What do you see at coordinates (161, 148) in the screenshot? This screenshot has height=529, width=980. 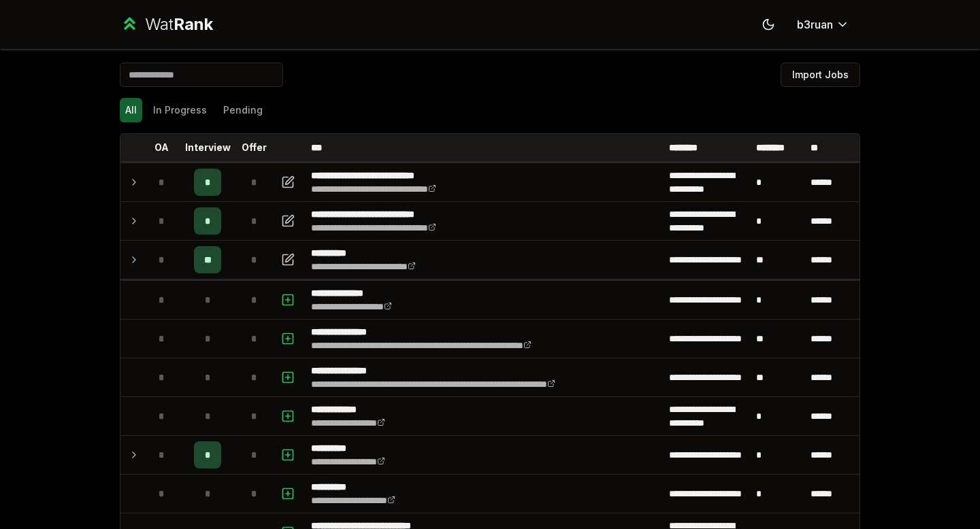 I see `p: OA` at bounding box center [161, 148].